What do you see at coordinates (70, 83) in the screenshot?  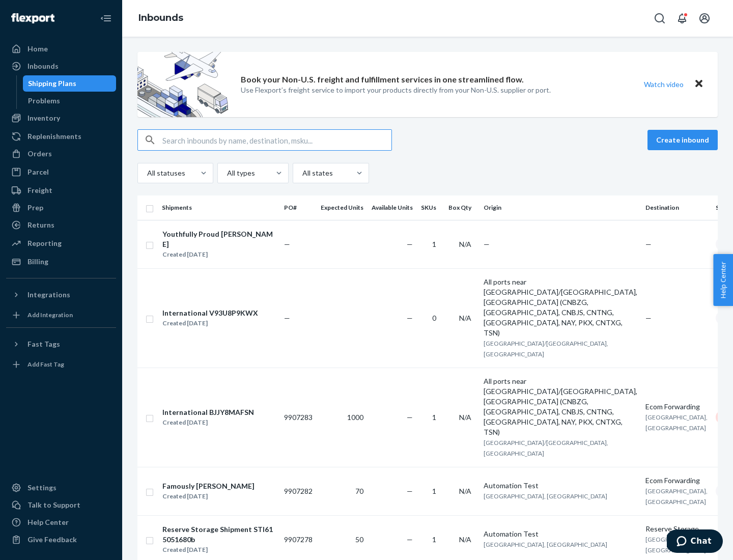 I see `a: Shipping Plans` at bounding box center [70, 83].